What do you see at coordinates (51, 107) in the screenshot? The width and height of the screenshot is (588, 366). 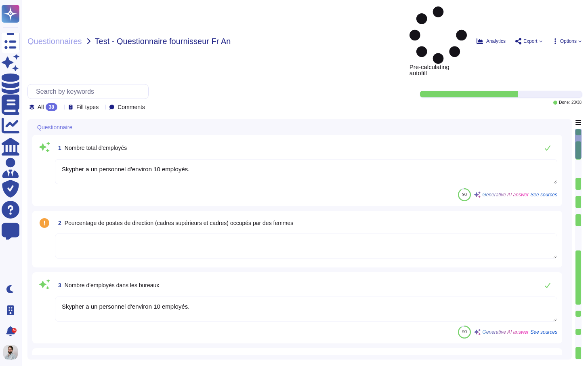 I see `div: 38` at bounding box center [51, 107].